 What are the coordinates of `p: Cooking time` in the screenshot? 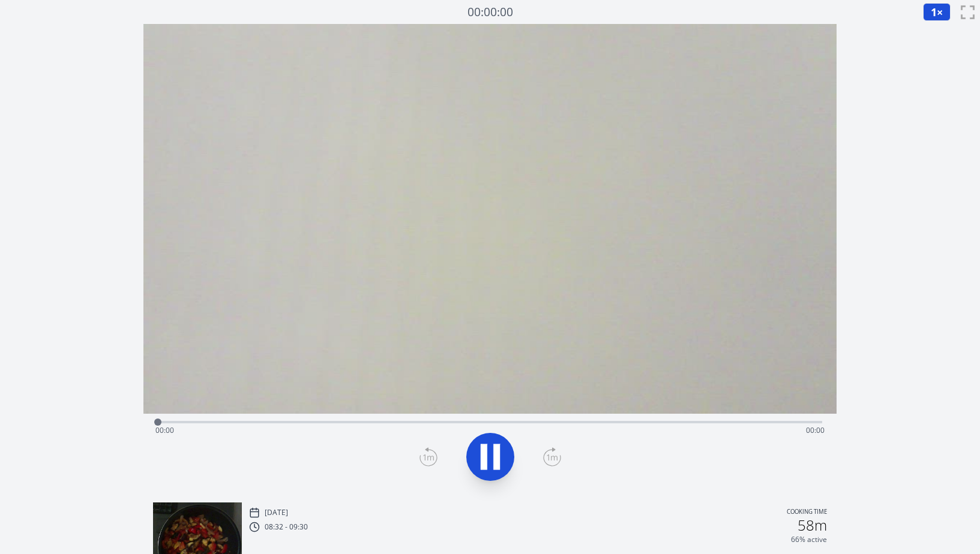 It's located at (807, 512).